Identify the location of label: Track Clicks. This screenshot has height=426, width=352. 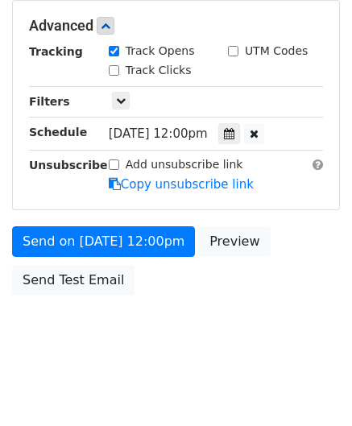
(159, 70).